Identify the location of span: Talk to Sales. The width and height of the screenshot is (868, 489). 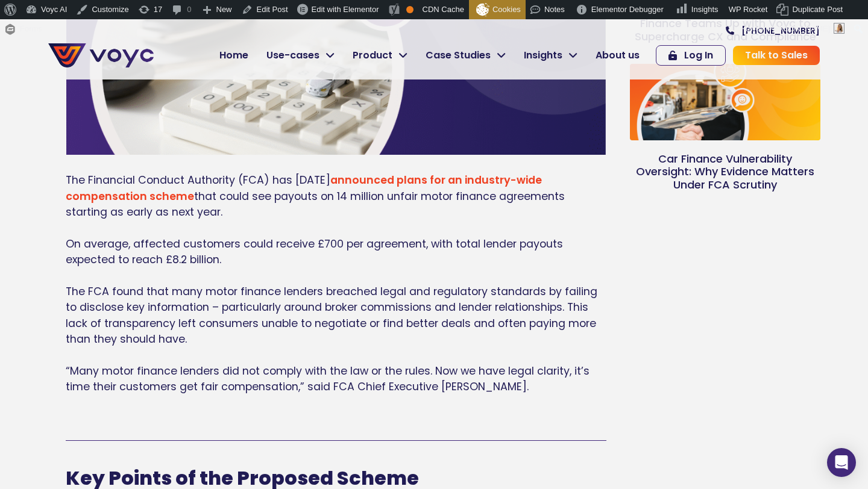
(776, 55).